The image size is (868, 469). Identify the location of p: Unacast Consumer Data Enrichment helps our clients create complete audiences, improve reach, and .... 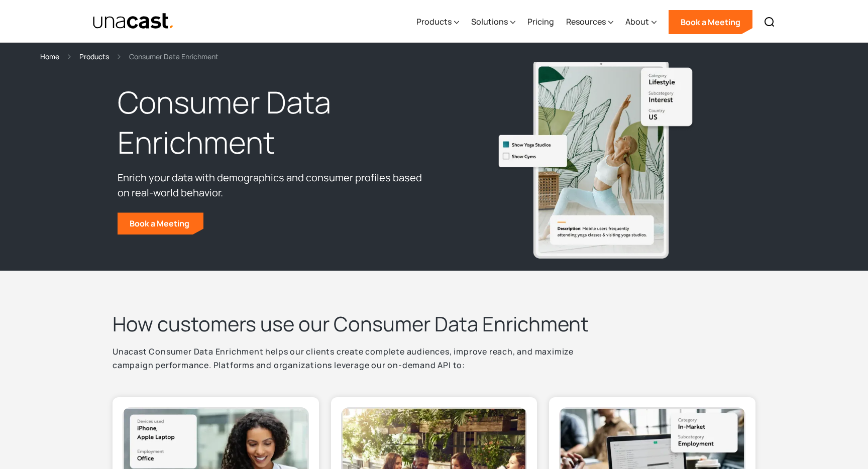
(364, 365).